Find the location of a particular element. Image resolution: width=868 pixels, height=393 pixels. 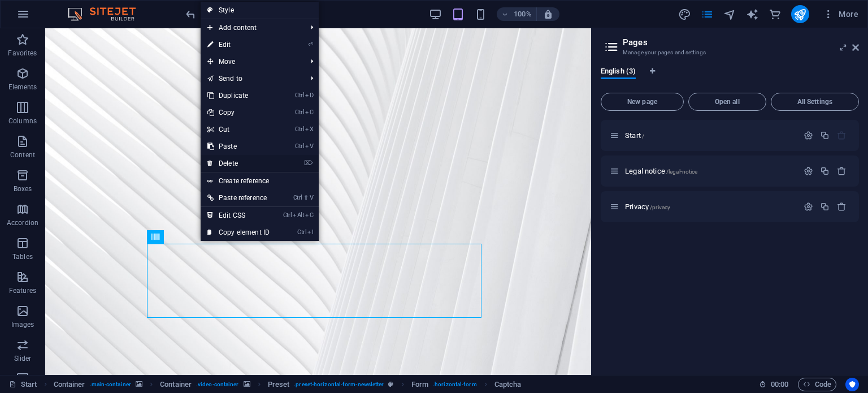

p: Slider is located at coordinates (22, 359).